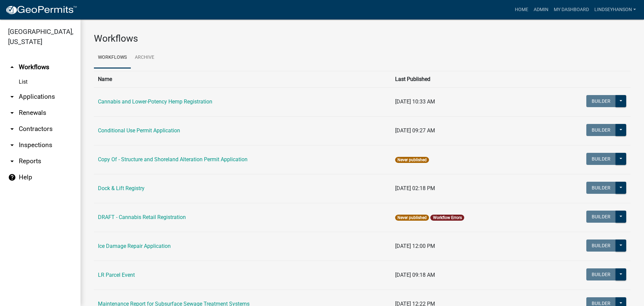  Describe the element at coordinates (142, 217) in the screenshot. I see `a: DRAFT - Cannabis Retail Registration` at that location.